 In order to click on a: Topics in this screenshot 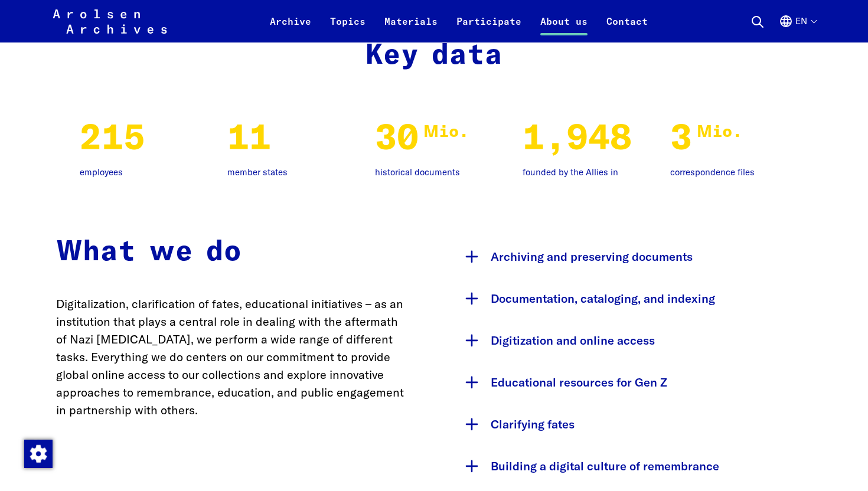, I will do `click(348, 28)`.